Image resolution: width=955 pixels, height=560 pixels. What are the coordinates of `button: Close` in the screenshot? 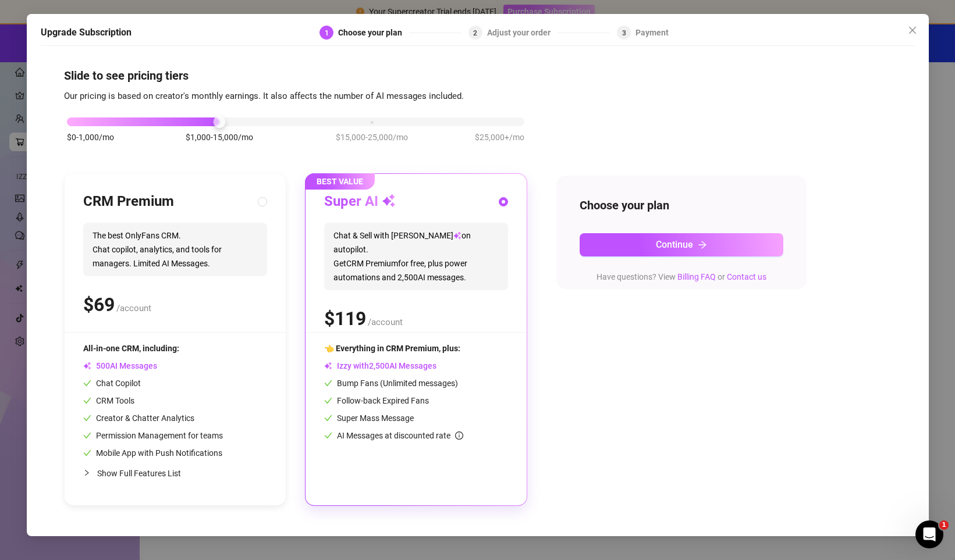 It's located at (912, 31).